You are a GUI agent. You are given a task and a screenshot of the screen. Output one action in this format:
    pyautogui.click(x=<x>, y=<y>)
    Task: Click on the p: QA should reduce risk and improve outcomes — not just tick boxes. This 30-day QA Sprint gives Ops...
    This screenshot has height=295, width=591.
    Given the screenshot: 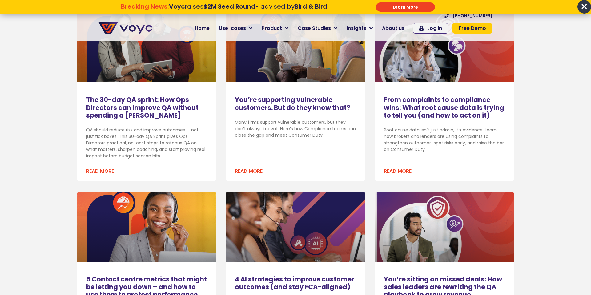 What is the action you would take?
    pyautogui.click(x=146, y=143)
    